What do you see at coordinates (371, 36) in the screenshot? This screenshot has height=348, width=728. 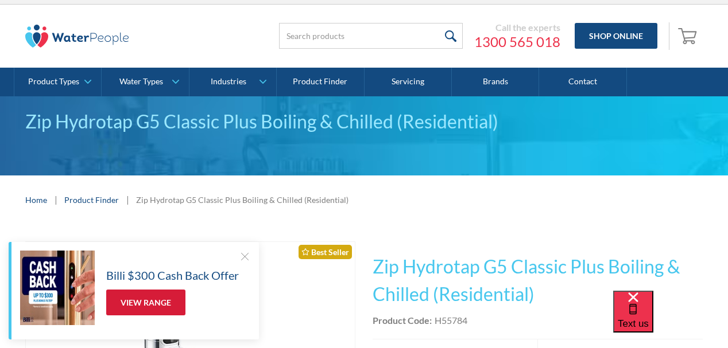 I see `input: Search products` at bounding box center [371, 36].